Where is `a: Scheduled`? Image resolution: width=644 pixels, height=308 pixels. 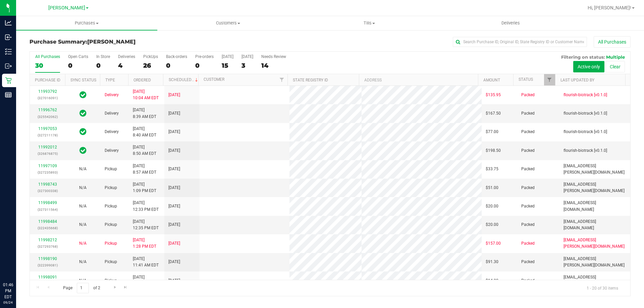
a: Scheduled is located at coordinates (184, 80).